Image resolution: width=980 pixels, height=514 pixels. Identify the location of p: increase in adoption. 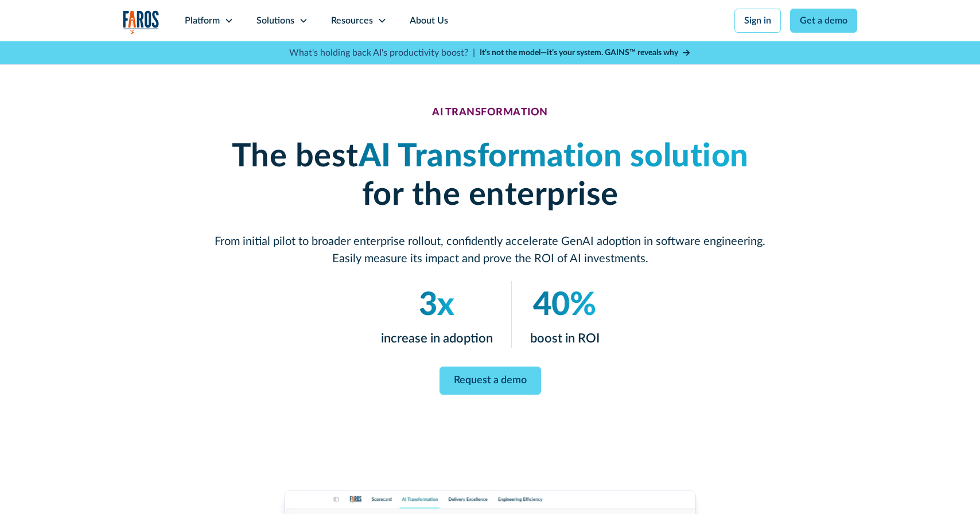
(436, 339).